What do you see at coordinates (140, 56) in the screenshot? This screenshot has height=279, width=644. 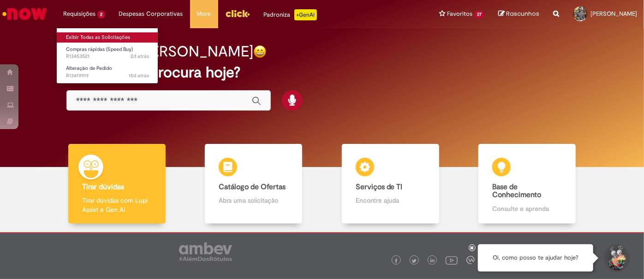 I see `time: 27/08/2025 16:20:52` at bounding box center [140, 56].